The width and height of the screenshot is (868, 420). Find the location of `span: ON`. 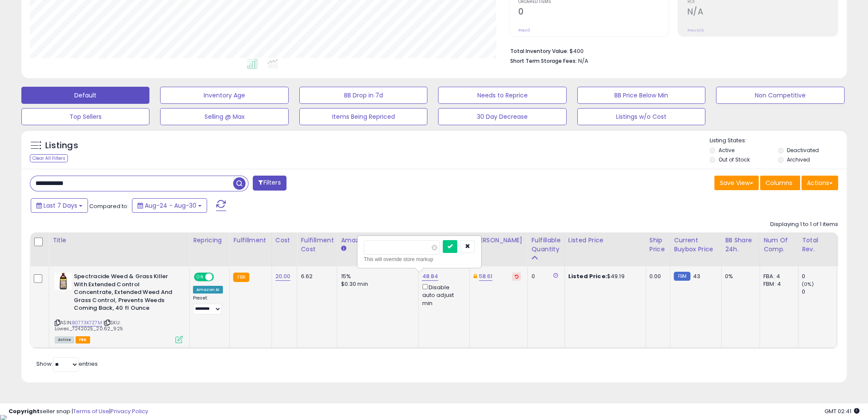

span: ON is located at coordinates (200, 277).